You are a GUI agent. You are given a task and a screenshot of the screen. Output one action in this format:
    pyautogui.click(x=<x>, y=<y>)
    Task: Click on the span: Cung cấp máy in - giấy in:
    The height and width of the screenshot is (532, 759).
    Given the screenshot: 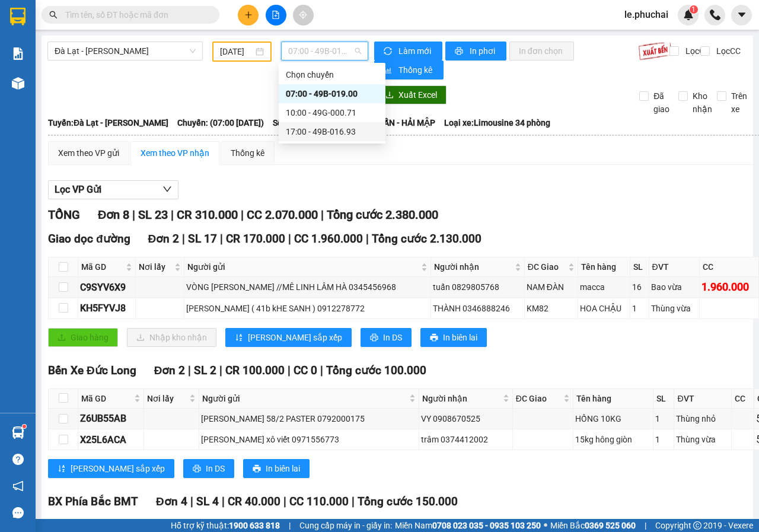 What is the action you would take?
    pyautogui.click(x=346, y=525)
    